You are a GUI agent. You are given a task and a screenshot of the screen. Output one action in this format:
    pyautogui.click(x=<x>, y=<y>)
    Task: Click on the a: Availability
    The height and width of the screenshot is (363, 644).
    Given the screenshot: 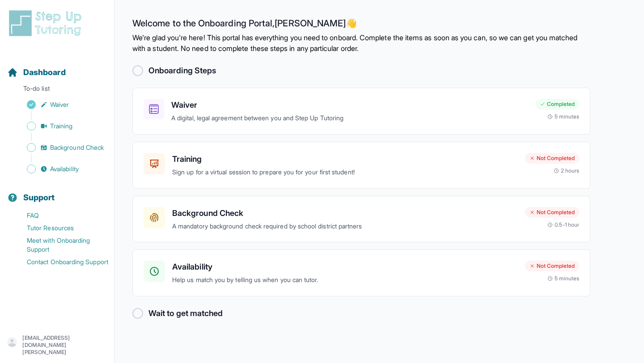 What is the action you would take?
    pyautogui.click(x=60, y=169)
    